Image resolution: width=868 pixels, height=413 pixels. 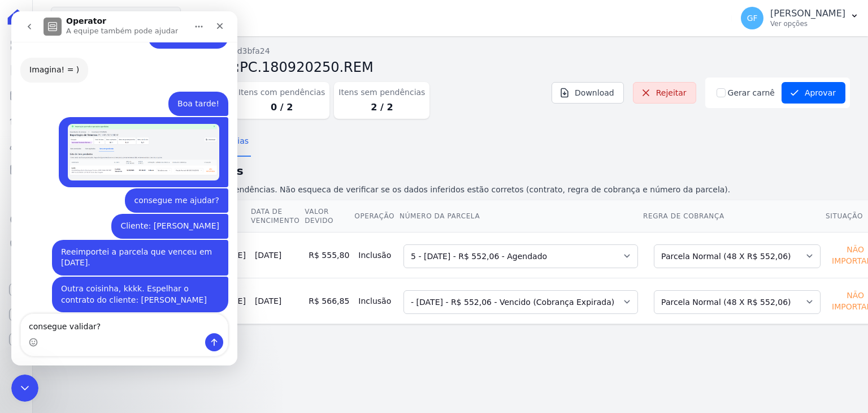 I want to click on button: go back, so click(x=18, y=16).